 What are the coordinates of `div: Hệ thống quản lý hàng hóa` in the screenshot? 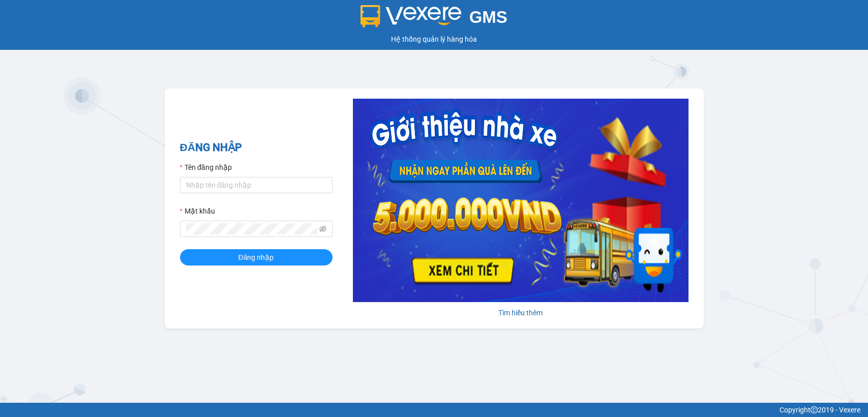 It's located at (433, 39).